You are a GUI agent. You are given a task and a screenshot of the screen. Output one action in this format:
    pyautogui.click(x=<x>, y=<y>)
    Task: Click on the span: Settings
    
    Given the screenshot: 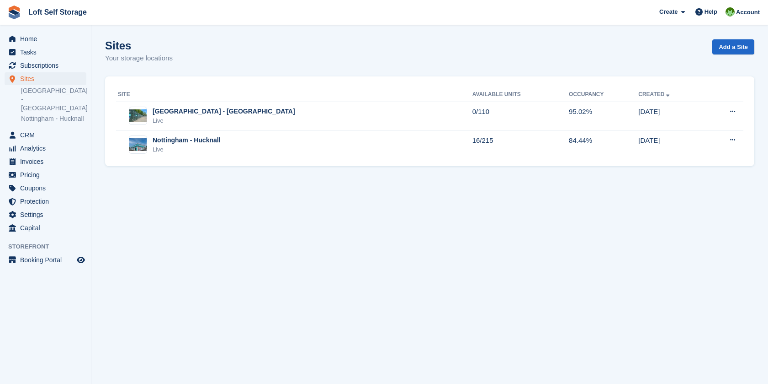 What is the action you would take?
    pyautogui.click(x=48, y=214)
    